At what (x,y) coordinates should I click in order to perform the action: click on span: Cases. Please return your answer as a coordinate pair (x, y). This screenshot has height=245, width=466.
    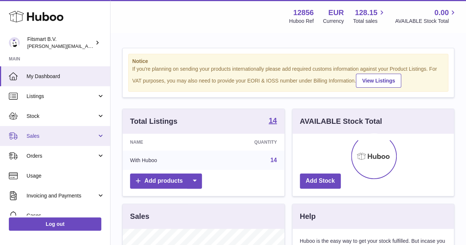
    Looking at the image, I should click on (66, 215).